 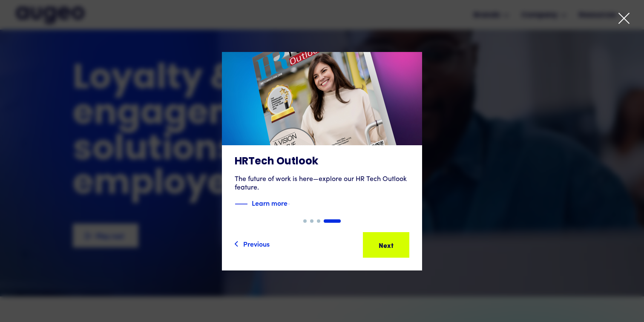 I want to click on div: Show slide 1 of 4, so click(x=305, y=221).